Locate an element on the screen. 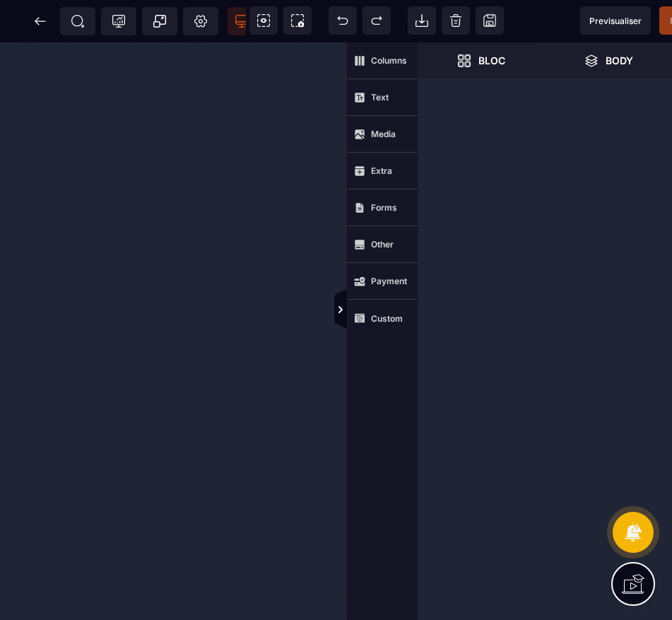 This screenshot has width=672, height=620. strong: Custom is located at coordinates (386, 318).